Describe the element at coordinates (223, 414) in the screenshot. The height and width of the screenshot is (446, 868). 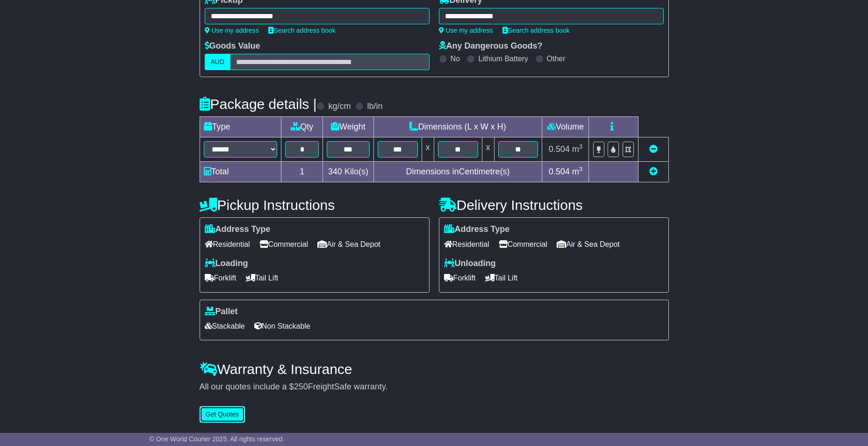
I see `button: Get Quotes` at that location.